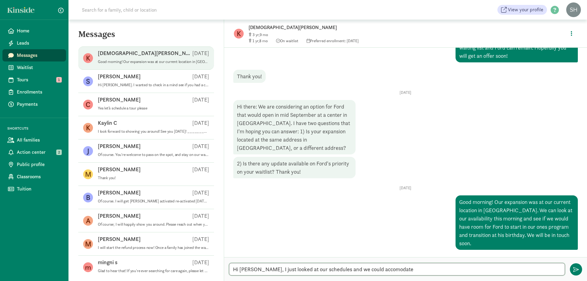  I want to click on span: Public profile, so click(39, 164).